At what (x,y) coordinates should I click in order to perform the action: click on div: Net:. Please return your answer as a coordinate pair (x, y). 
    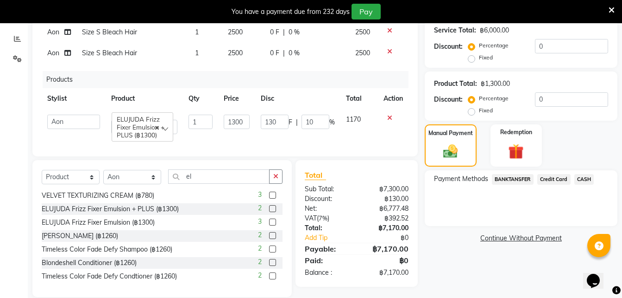
    Looking at the image, I should click on (327, 208).